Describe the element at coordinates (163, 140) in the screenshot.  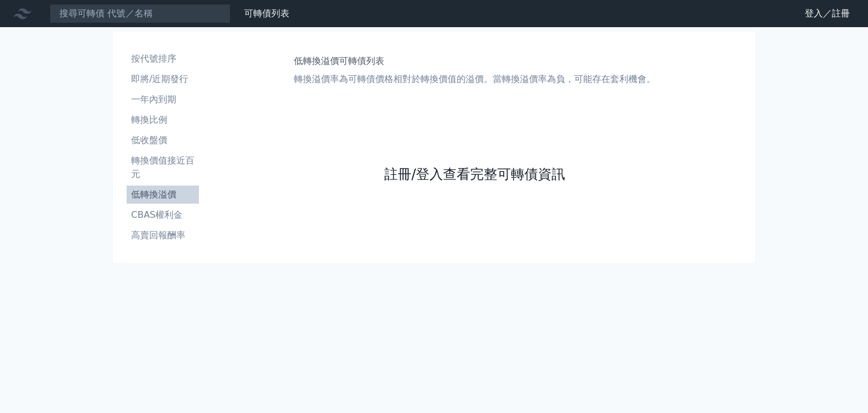
I see `li: 低收盤價` at that location.